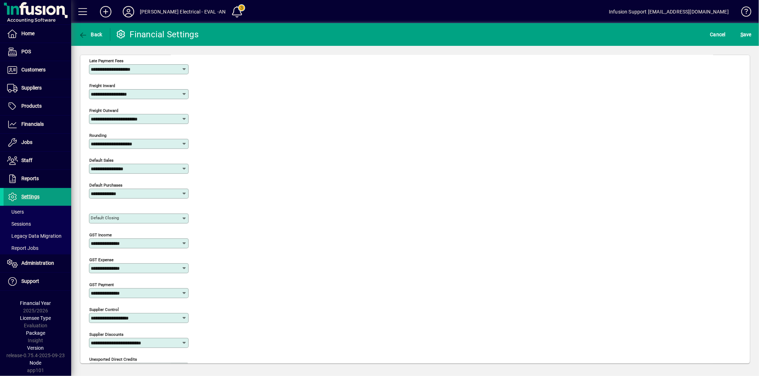  I want to click on span: Jobs, so click(27, 142).